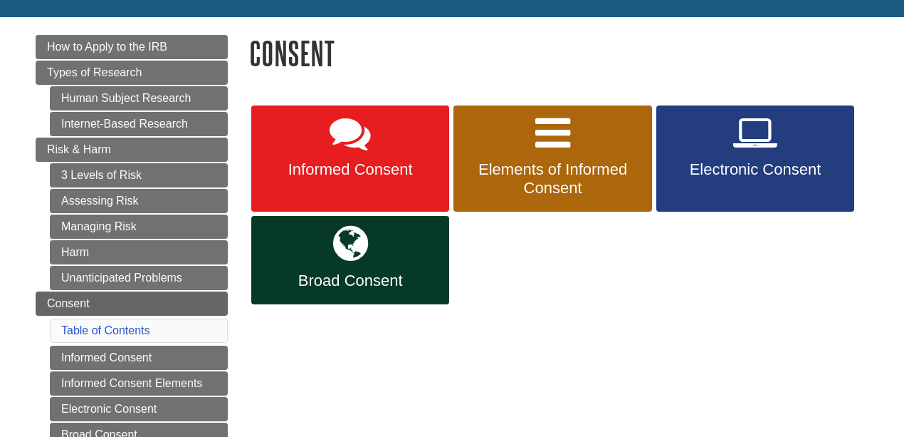 This screenshot has height=437, width=904. Describe the element at coordinates (139, 175) in the screenshot. I see `a: 3 Levels of Risk` at that location.